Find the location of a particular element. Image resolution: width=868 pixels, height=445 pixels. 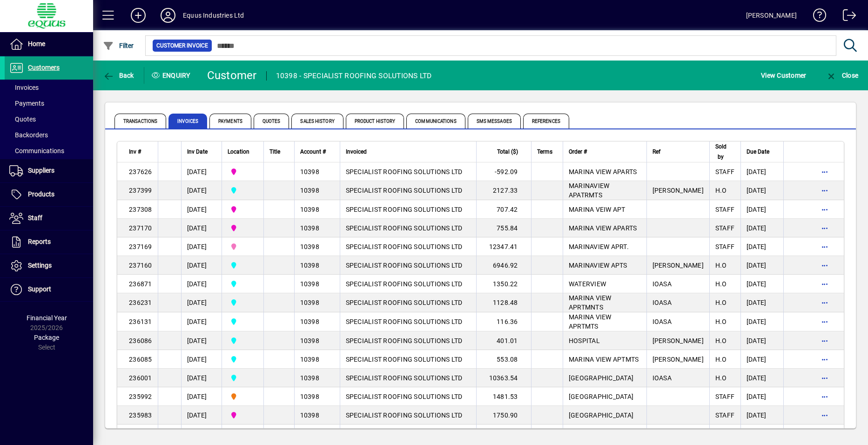

span: 237160 is located at coordinates (140, 266).